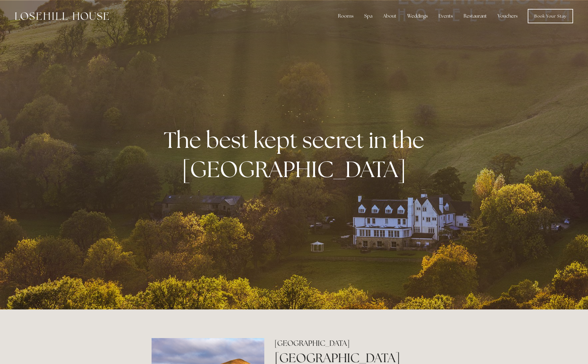 The height and width of the screenshot is (364, 588). What do you see at coordinates (551, 16) in the screenshot?
I see `a: Book Your Stay` at bounding box center [551, 16].